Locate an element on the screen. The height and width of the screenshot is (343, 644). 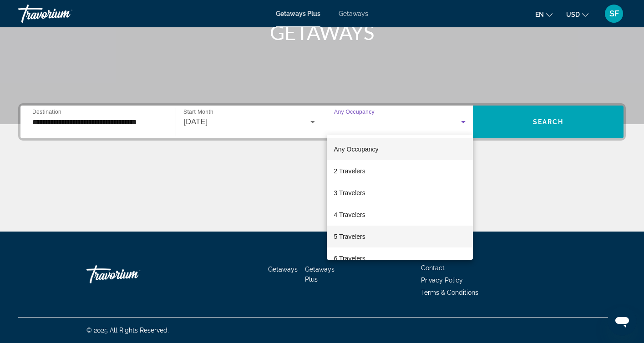
span: 3 Travelers is located at coordinates (350, 193).